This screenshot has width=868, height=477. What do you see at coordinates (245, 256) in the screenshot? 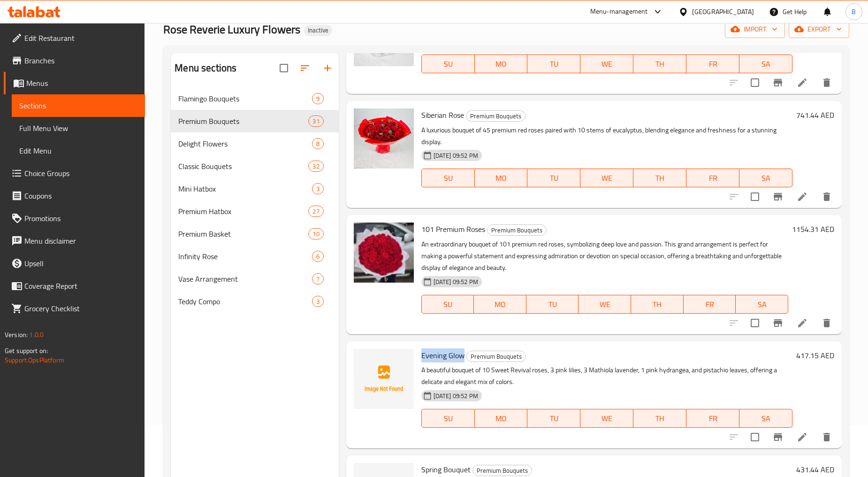
I see `span: Infinity Rose` at bounding box center [245, 256].